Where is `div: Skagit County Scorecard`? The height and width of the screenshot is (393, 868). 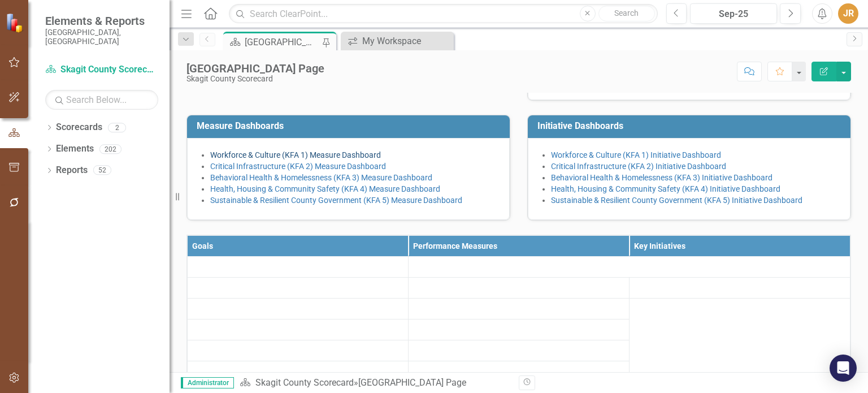
div: Skagit County Scorecard is located at coordinates (256, 79).